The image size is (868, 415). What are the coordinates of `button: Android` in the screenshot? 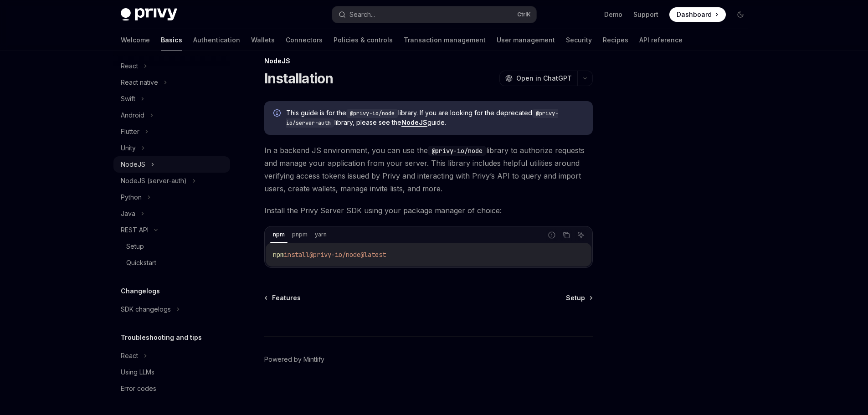 It's located at (172, 115).